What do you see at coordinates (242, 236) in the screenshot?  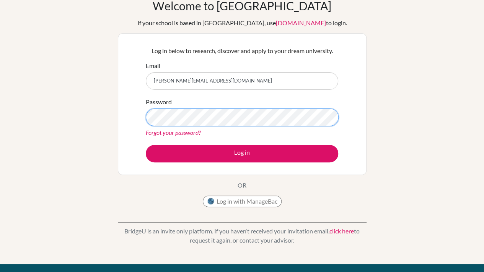 I see `p: BridgeU is an invite only platform. If you haven’t received your invitation email, to request it ...` at bounding box center [242, 236].